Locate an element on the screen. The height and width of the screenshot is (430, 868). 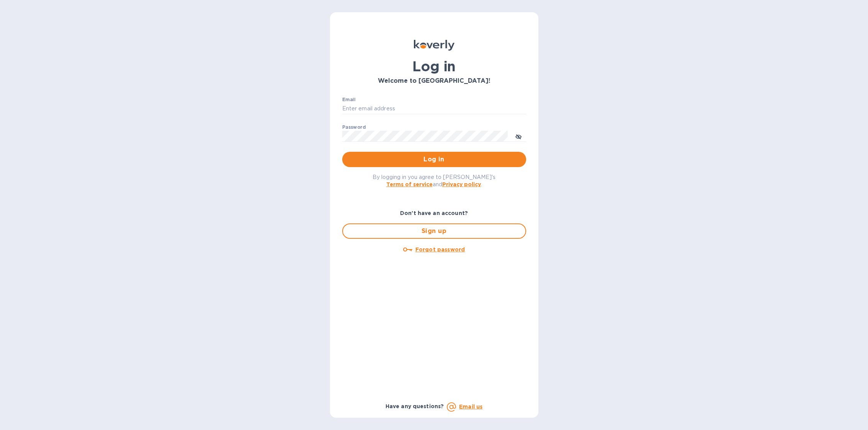
h1: Log in is located at coordinates (434, 66).